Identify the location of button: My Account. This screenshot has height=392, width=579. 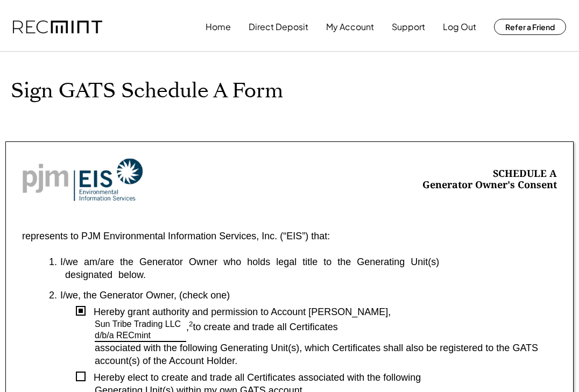
(349, 27).